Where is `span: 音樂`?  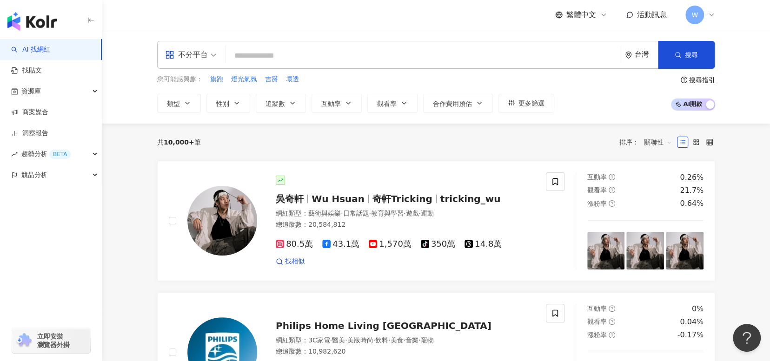
span: 音樂 is located at coordinates (412, 340).